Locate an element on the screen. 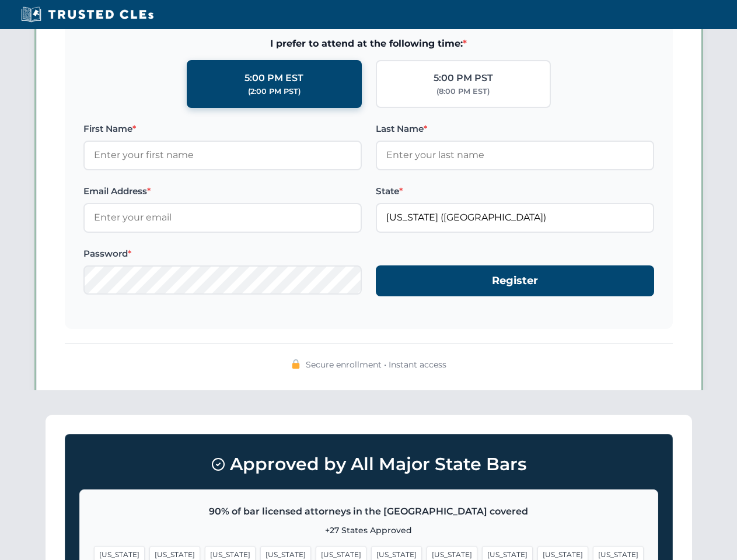 The image size is (737, 560). div: 5:00 PM EST is located at coordinates (273, 78).